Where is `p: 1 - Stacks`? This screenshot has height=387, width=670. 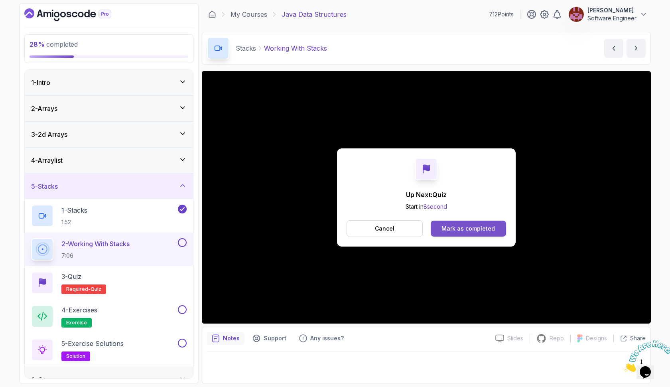
p: 1 - Stacks is located at coordinates (74, 210).